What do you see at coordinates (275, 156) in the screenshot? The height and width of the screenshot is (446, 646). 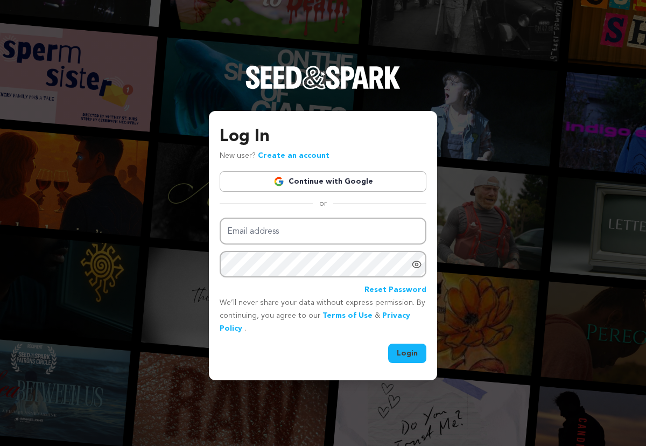 I see `p: New user?` at bounding box center [275, 156].